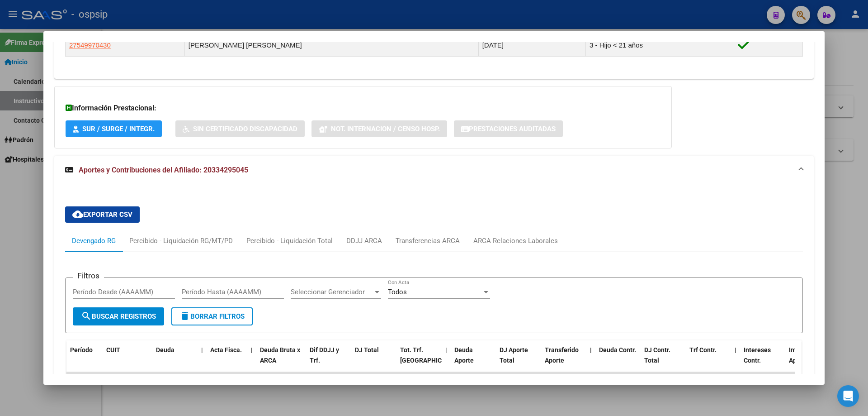 The width and height of the screenshot is (868, 416). I want to click on span: CUIT, so click(113, 350).